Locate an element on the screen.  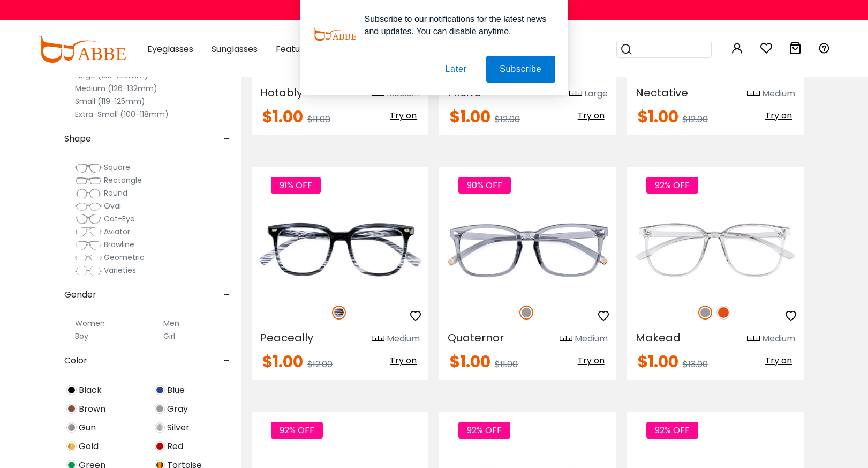
span: Geometric is located at coordinates (124, 257).